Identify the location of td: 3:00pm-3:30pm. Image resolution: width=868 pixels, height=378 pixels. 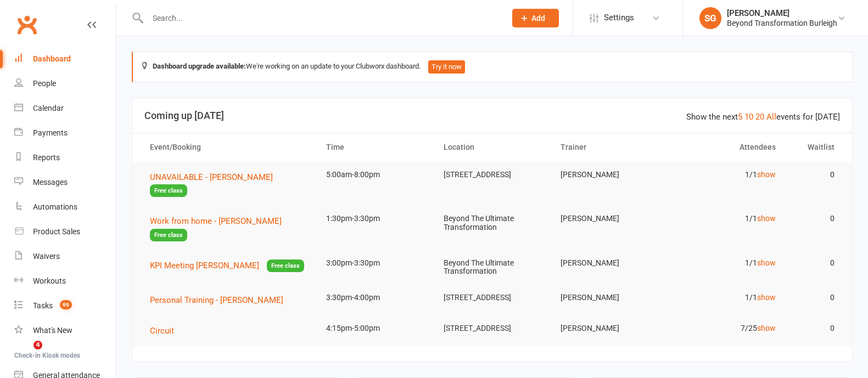
(375, 263).